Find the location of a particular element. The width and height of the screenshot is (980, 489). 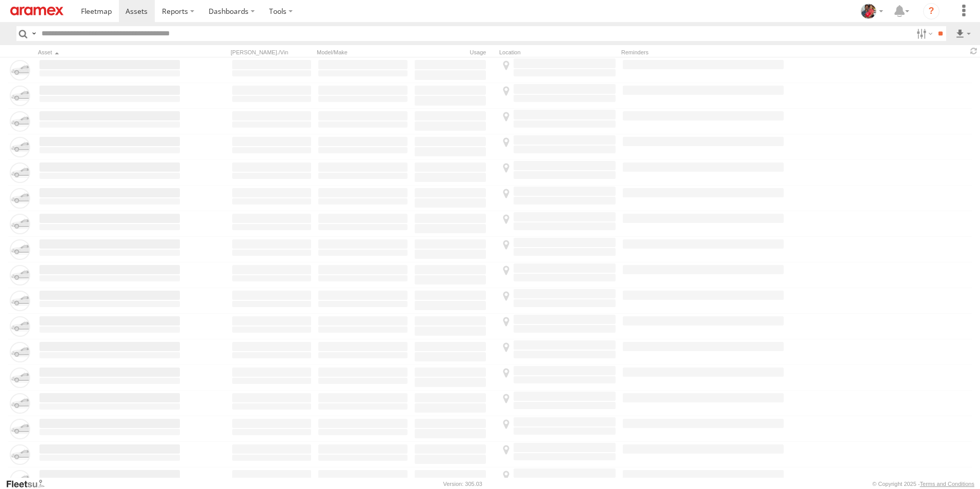

div: Version: 305.03 is located at coordinates (463, 484).